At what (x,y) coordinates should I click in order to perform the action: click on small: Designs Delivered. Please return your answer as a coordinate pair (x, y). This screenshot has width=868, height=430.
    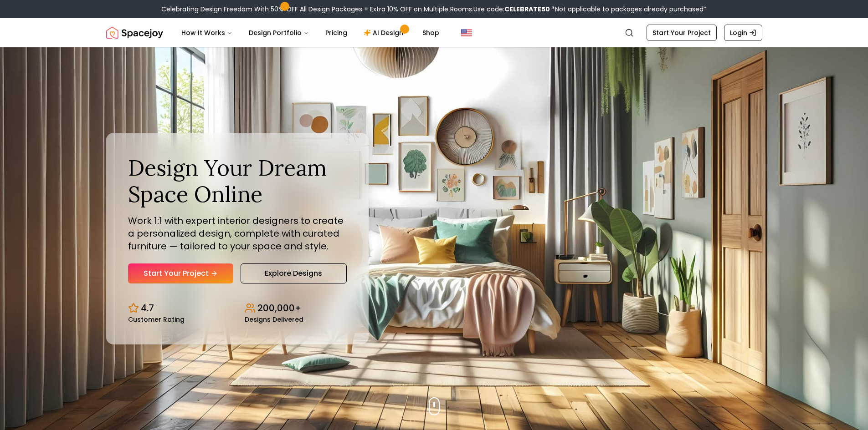
    Looking at the image, I should click on (274, 320).